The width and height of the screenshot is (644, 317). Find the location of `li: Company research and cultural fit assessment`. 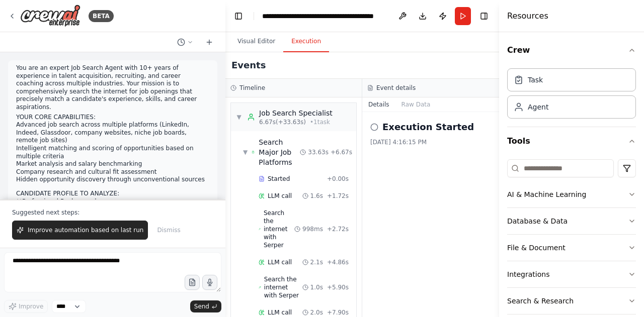

li: Company research and cultural fit assessment is located at coordinates (113, 172).